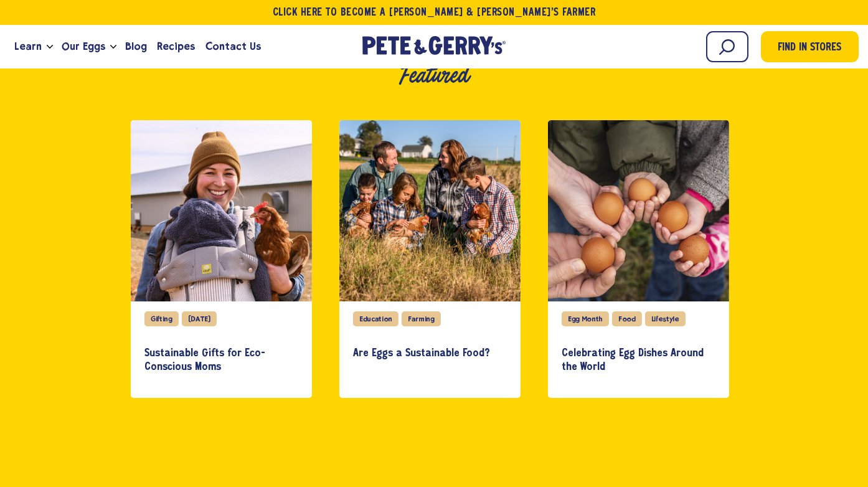  I want to click on div: Farming, so click(421, 319).